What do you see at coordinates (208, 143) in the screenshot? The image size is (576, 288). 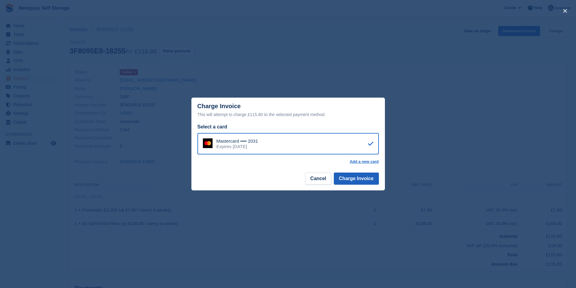 I see `img: Mastercard Logo` at bounding box center [208, 143].